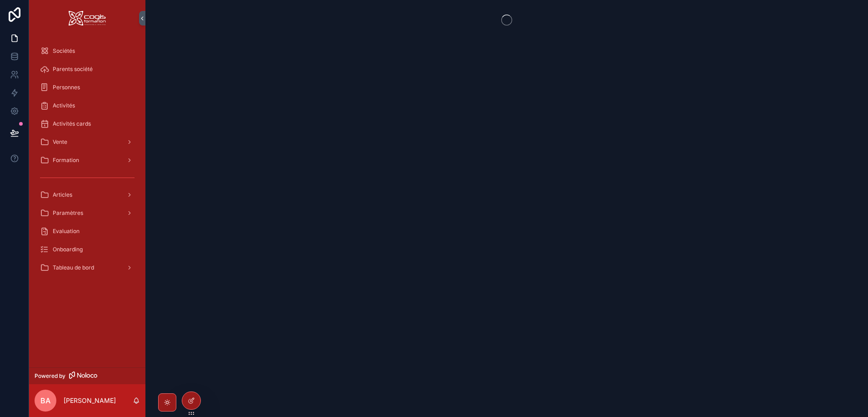 The width and height of the screenshot is (868, 417). I want to click on span: Sociétés, so click(64, 51).